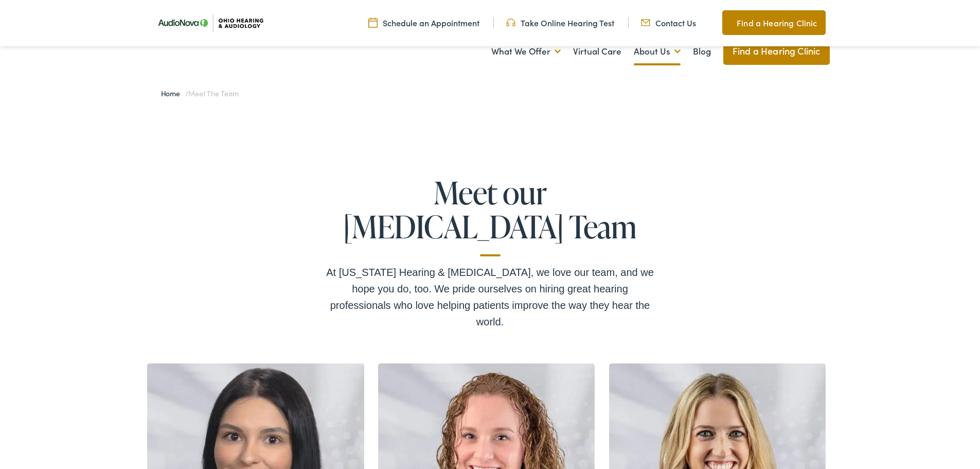 The width and height of the screenshot is (980, 469). Describe the element at coordinates (173, 93) in the screenshot. I see `a: Home` at that location.